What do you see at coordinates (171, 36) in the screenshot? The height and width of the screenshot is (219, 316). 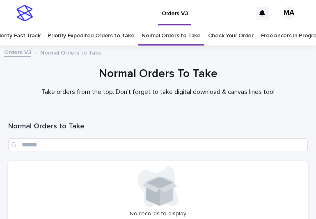 I see `a: Normal Orders to Take` at bounding box center [171, 36].